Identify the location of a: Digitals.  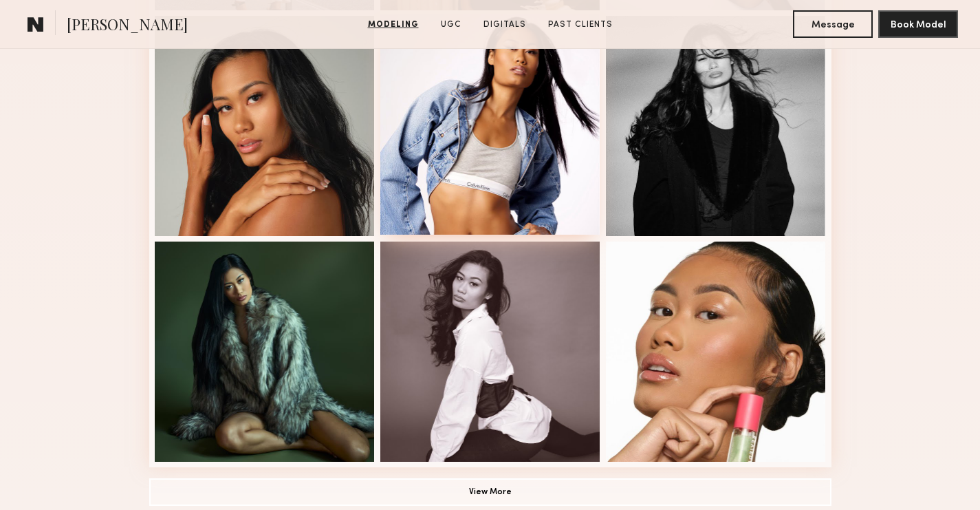
(505, 24).